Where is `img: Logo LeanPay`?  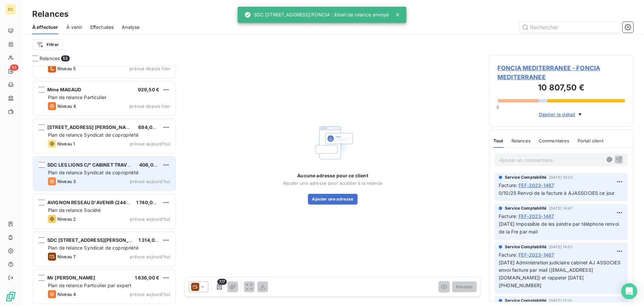
img: Logo LeanPay is located at coordinates (11, 297).